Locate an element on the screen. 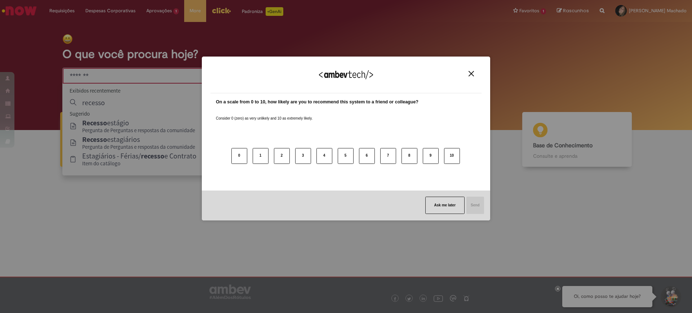  button: Ask me later is located at coordinates (445, 205).